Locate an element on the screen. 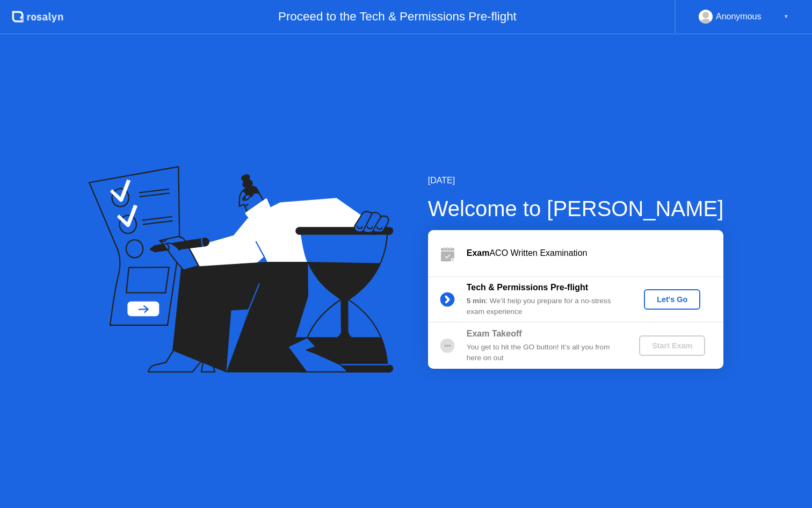  div: Anonymous is located at coordinates (739, 17).